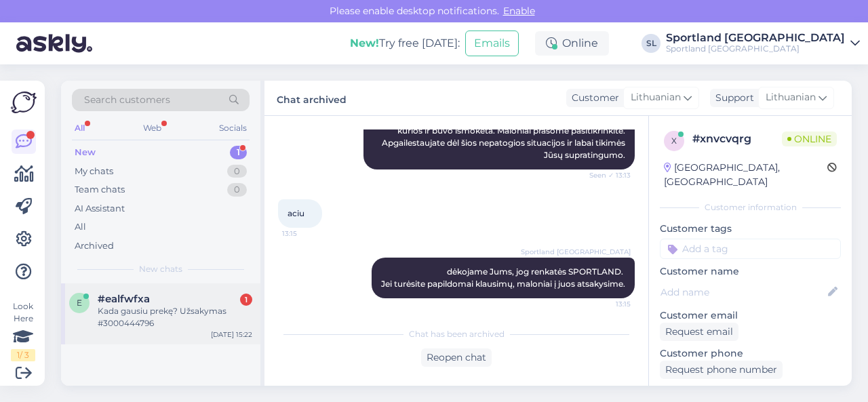  Describe the element at coordinates (100, 209) in the screenshot. I see `div: AI Assistant` at that location.